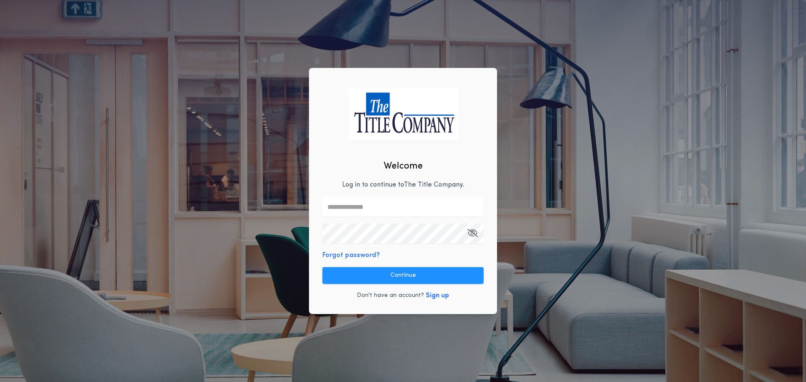  I want to click on button: Forgot password?, so click(351, 256).